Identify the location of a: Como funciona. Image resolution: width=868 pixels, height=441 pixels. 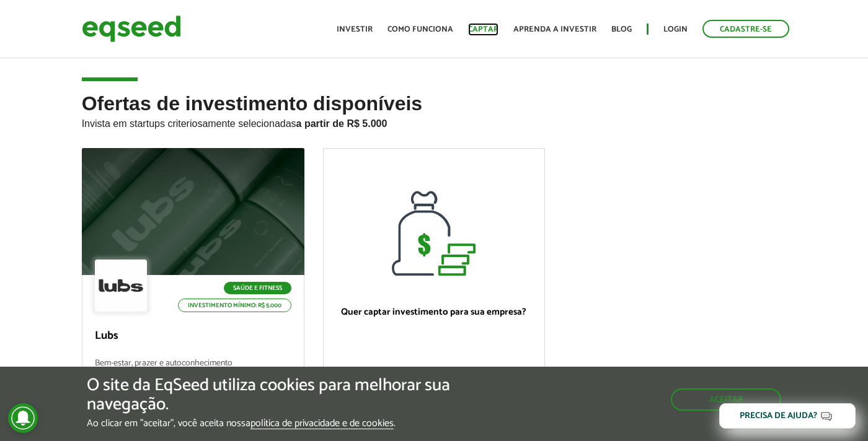
(421, 29).